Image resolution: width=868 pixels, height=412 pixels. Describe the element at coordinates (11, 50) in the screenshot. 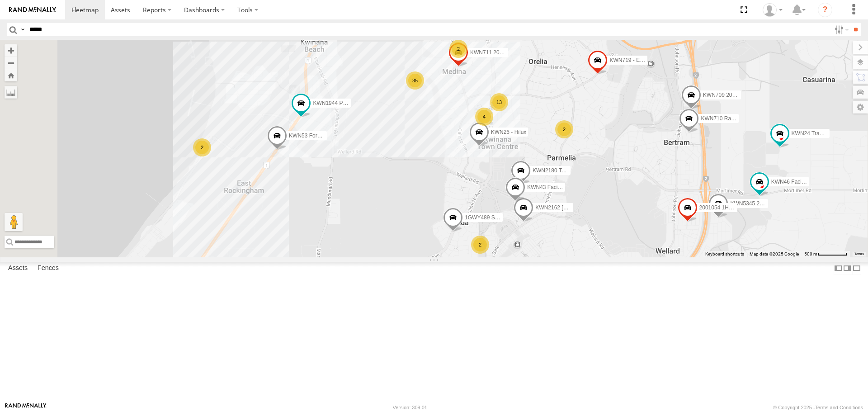

I see `button: Zoom in` at that location.